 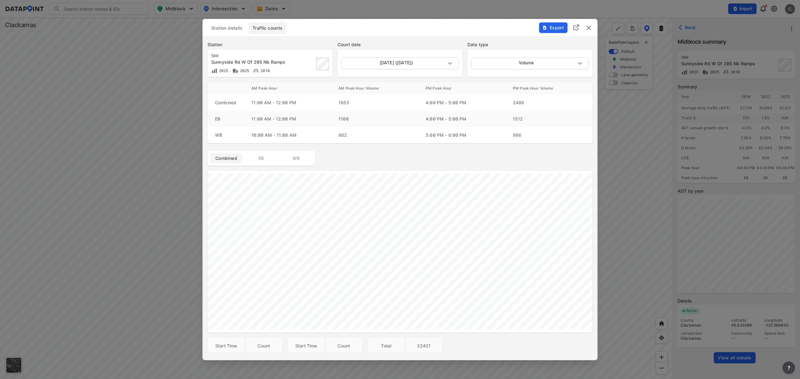 What do you see at coordinates (400, 45) in the screenshot?
I see `label: Count date` at bounding box center [400, 45].